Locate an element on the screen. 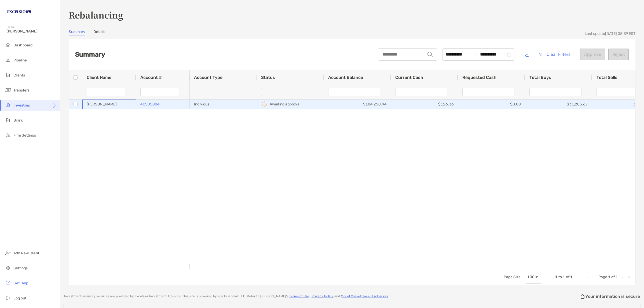 The width and height of the screenshot is (644, 308). span: Client Name is located at coordinates (99, 77).